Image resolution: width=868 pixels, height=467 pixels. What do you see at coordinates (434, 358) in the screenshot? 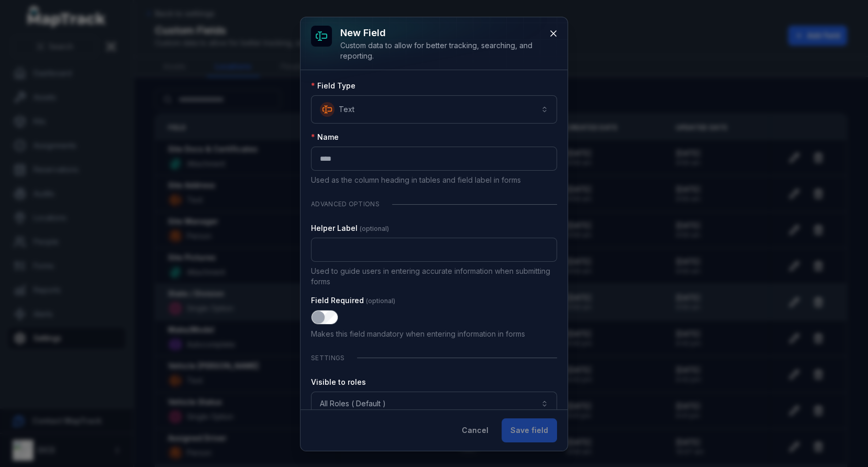
I see `div: Settings` at bounding box center [434, 358].